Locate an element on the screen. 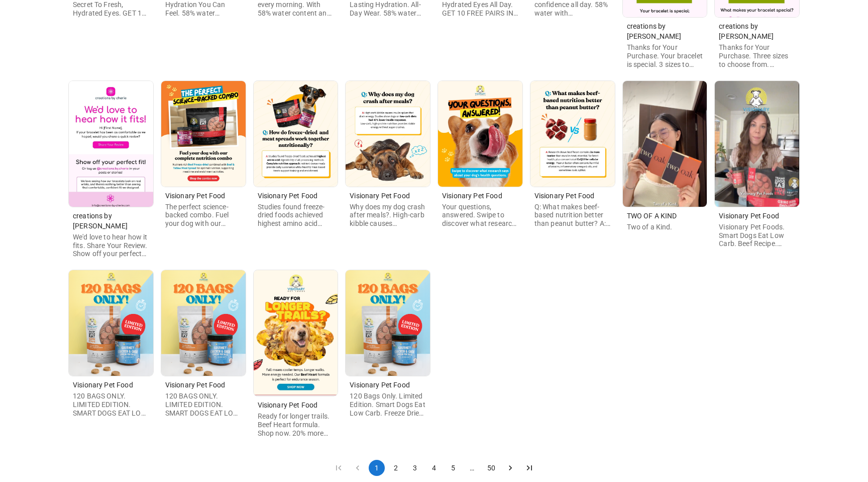  button: page 1 is located at coordinates (377, 468).